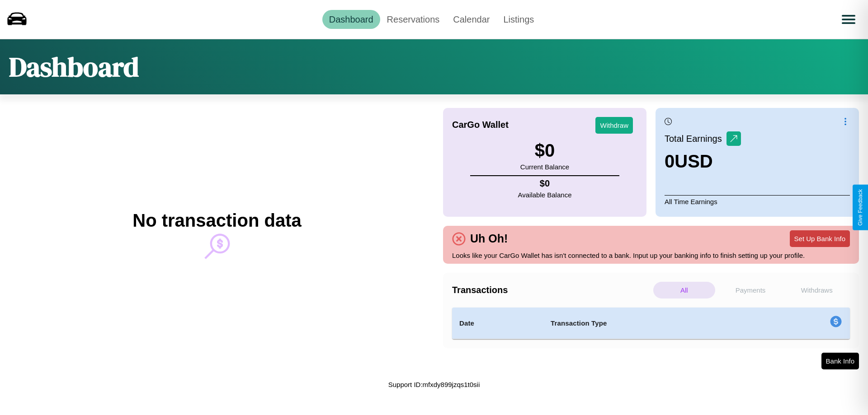  What do you see at coordinates (696, 139) in the screenshot?
I see `p: Total Earnings` at bounding box center [696, 139].